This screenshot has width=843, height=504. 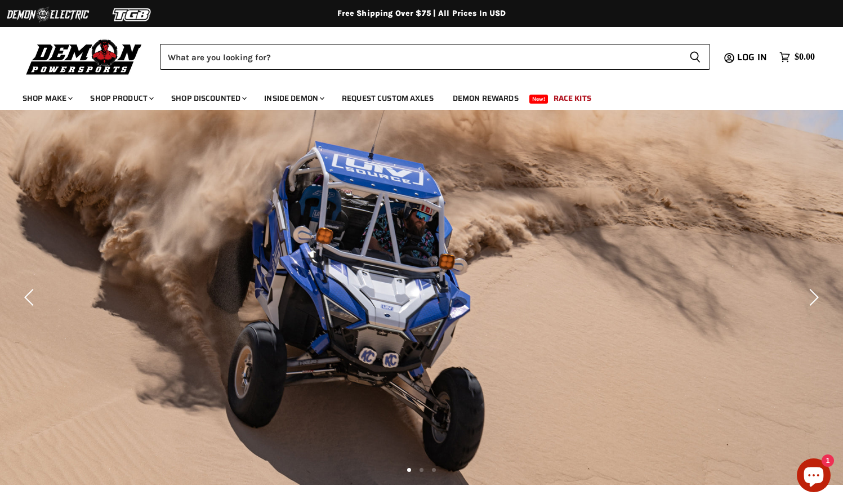 I want to click on img: TGB Logo 2, so click(x=132, y=15).